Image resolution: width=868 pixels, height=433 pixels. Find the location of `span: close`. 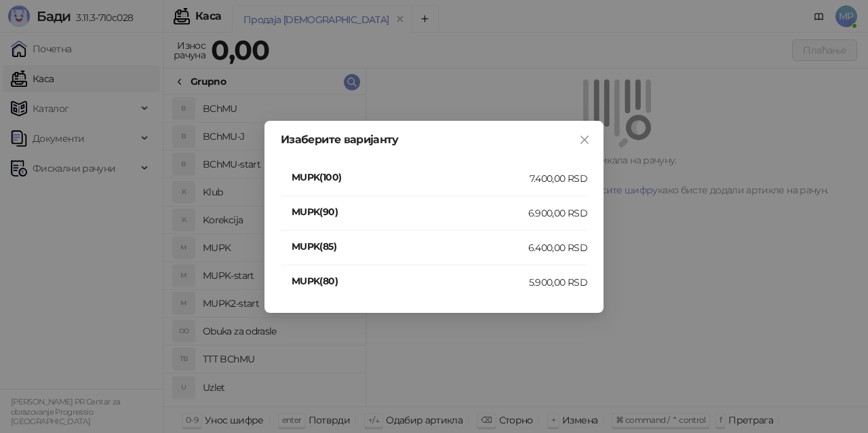

span: close is located at coordinates (585, 140).